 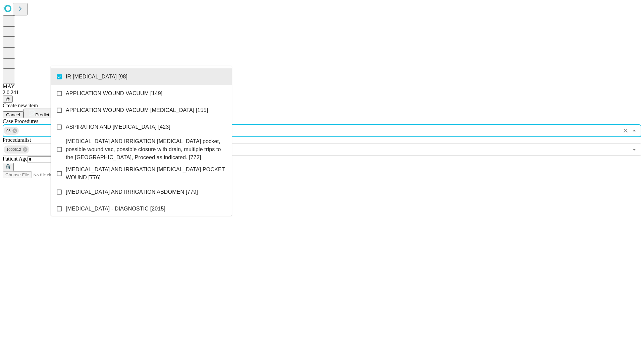 I want to click on span: Predict, so click(x=42, y=115).